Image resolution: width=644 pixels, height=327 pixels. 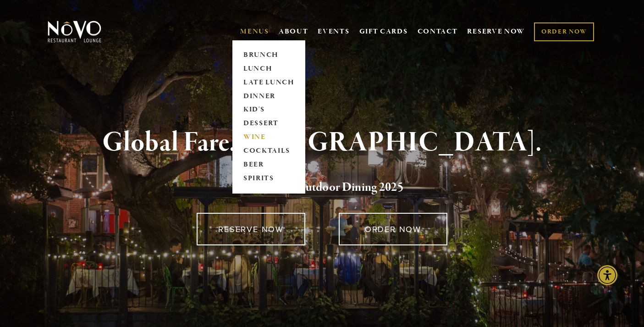 I want to click on a: ABOUT, so click(x=294, y=32).